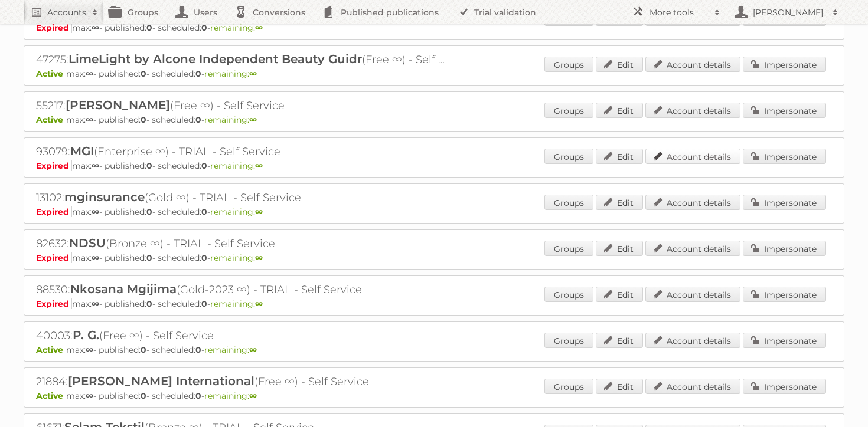  I want to click on h2: 21884: (Free ∞) - Self Service, so click(243, 382).